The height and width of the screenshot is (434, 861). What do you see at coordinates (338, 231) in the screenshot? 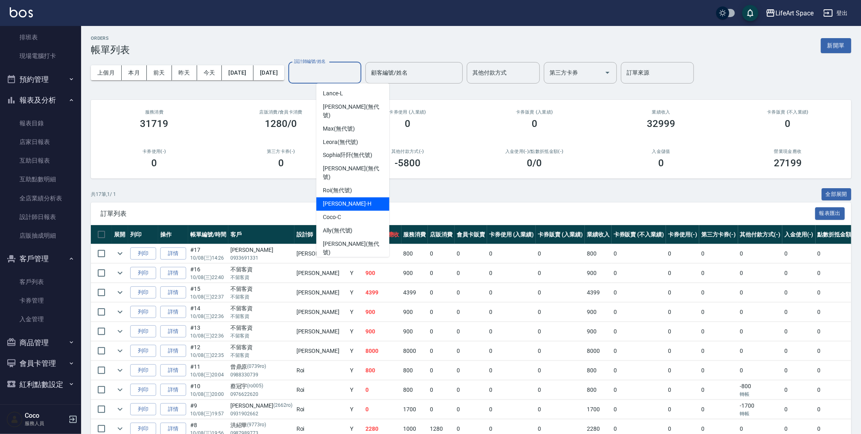
I see `span: Ally (無代號)` at bounding box center [338, 231].